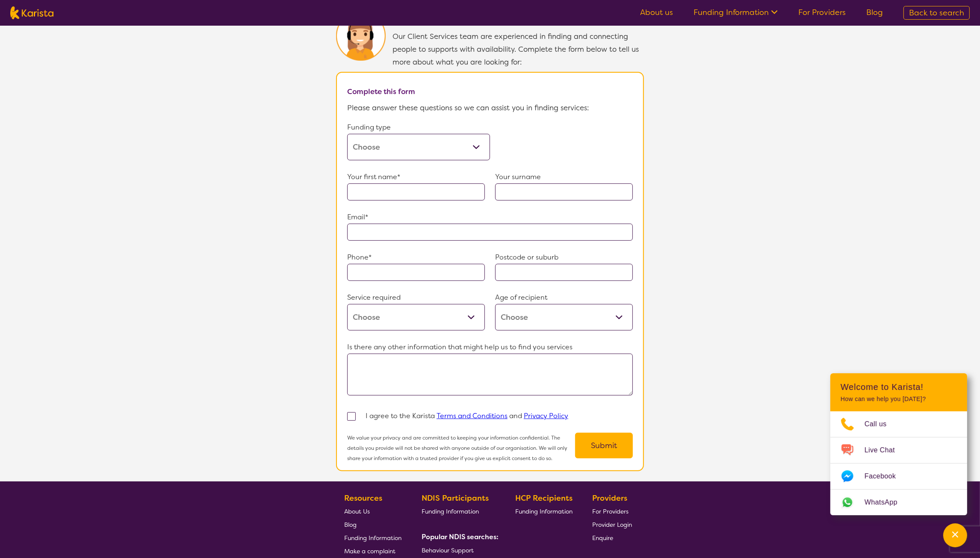 The height and width of the screenshot is (558, 980). I want to click on p: Funding type, so click(419, 127).